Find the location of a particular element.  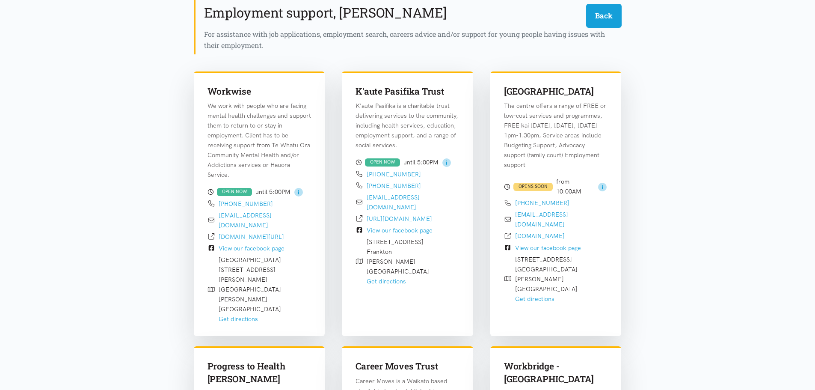

p: We work with people who are facing mental health challenges and support them to return to or stay... is located at coordinates (259, 140).